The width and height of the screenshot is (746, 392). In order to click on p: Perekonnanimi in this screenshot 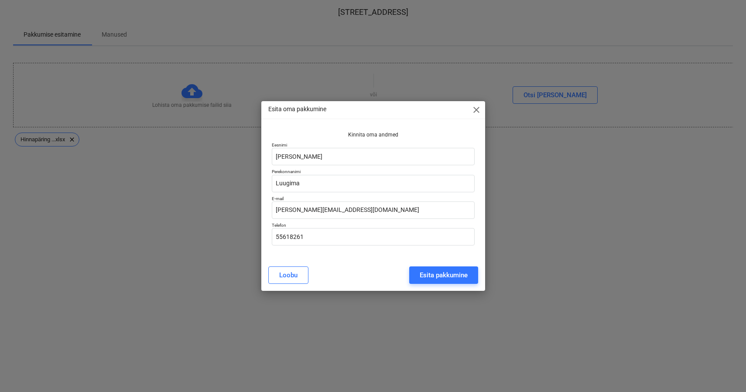, I will do `click(373, 172)`.